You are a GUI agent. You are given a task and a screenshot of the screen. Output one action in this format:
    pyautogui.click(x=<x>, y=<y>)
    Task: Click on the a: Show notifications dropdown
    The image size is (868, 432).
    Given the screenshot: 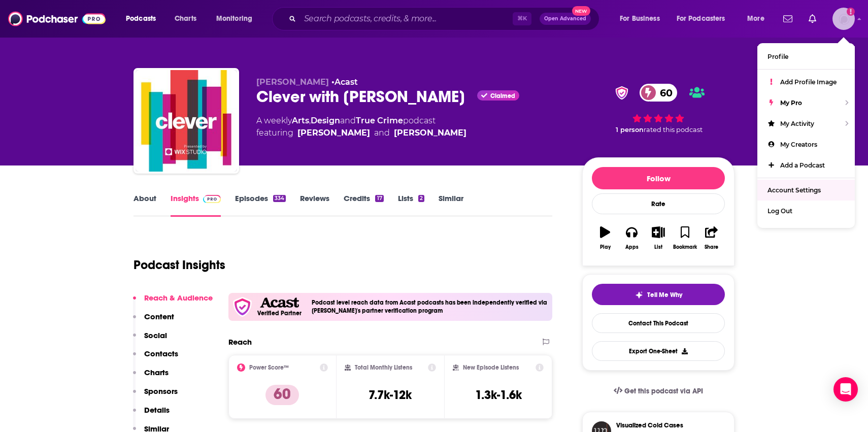 What is the action you would take?
    pyautogui.click(x=788, y=19)
    